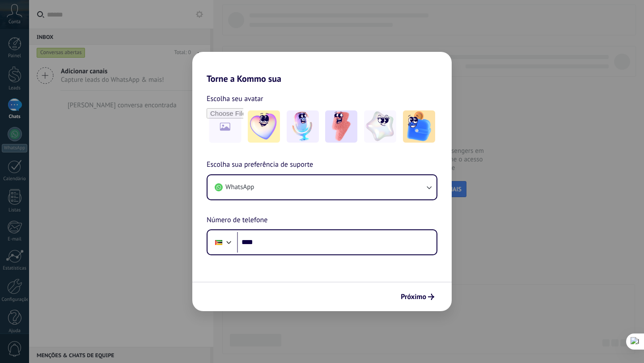 The height and width of the screenshot is (363, 644). I want to click on button: WhatsApp, so click(322, 187).